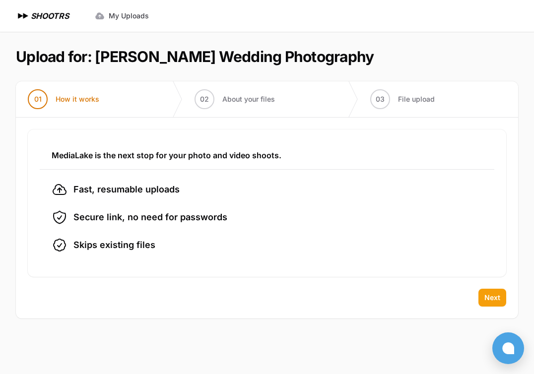  Describe the element at coordinates (23, 16) in the screenshot. I see `img: SHOOTRS` at that location.